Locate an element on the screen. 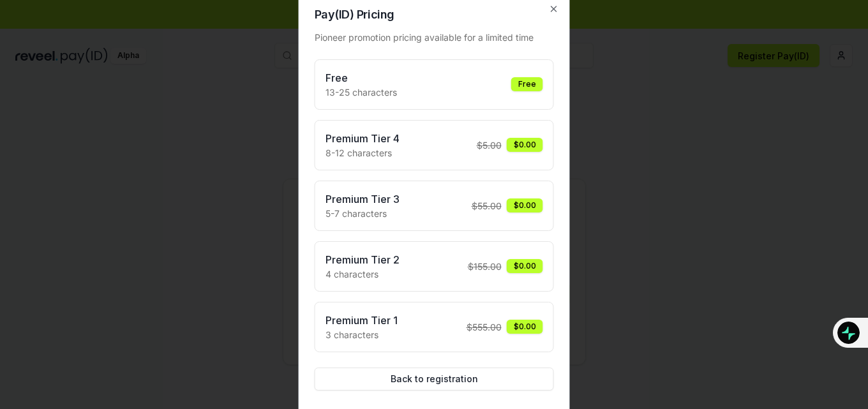 The width and height of the screenshot is (868, 409). p: 13-25 characters is located at coordinates (361, 92).